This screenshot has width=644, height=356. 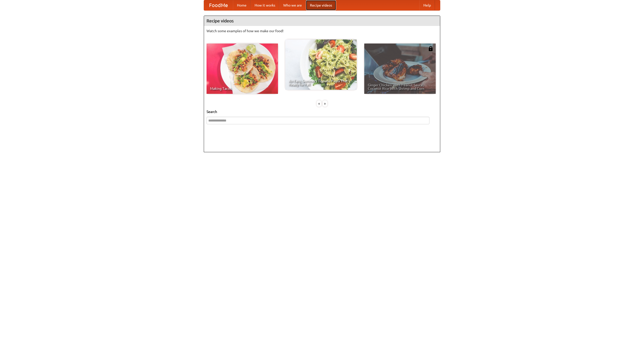 I want to click on span: An Easy, Summery Tomato Pasta That's Ready for Fall, so click(x=321, y=83).